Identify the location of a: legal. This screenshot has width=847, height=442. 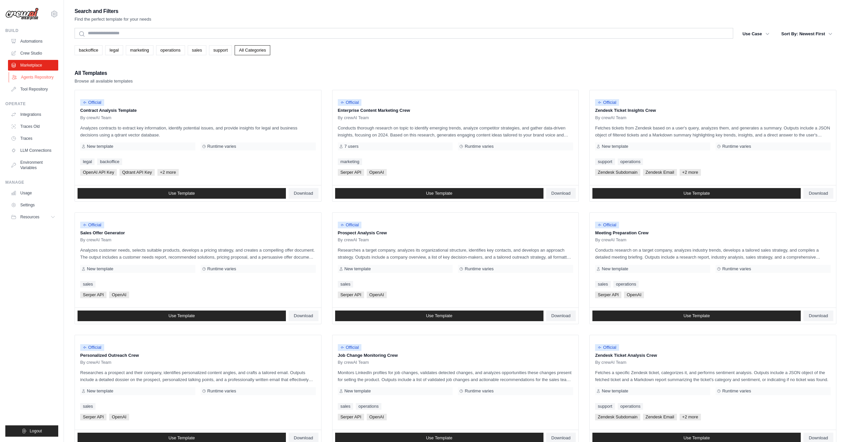
(114, 50).